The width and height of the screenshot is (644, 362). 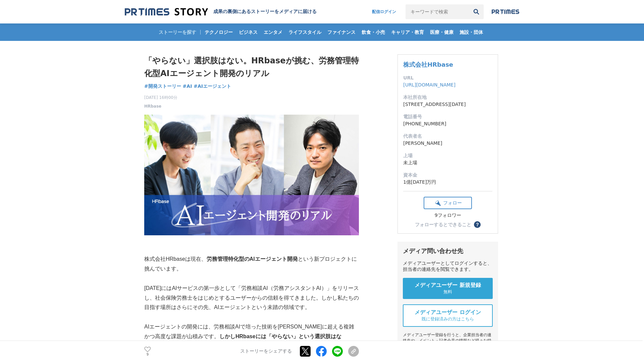 What do you see at coordinates (305, 32) in the screenshot?
I see `span: ライフスタイル` at bounding box center [305, 32].